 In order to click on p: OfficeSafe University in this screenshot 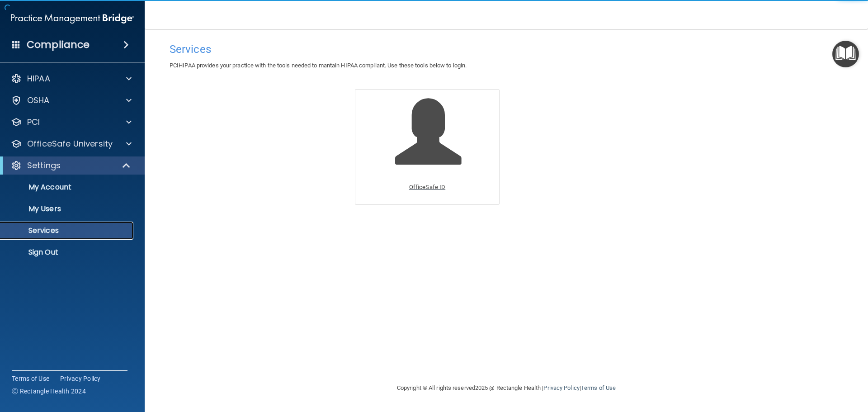, I will do `click(70, 144)`.